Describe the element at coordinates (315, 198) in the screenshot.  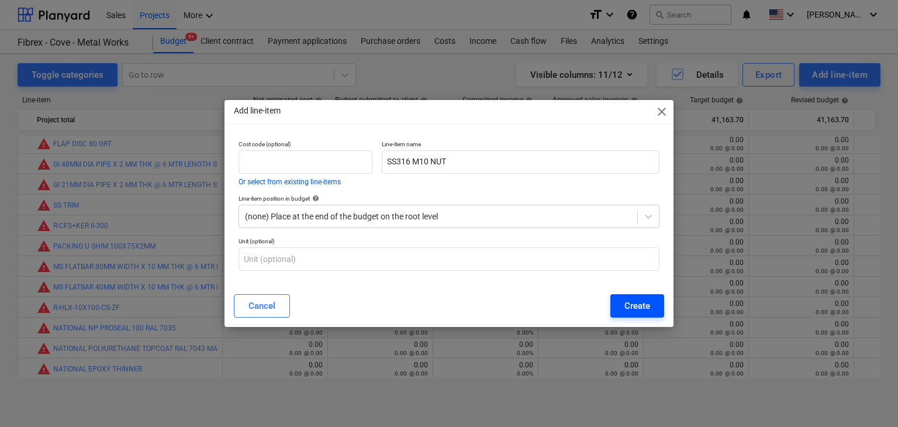
I see `span: help` at that location.